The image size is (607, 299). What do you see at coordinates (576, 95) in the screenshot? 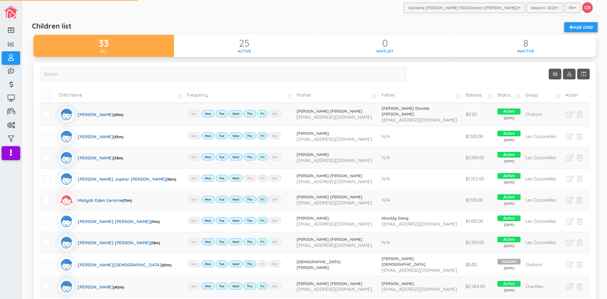
I see `td: Action` at bounding box center [576, 95].